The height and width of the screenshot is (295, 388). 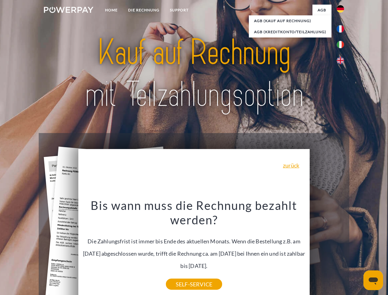 What do you see at coordinates (144, 10) in the screenshot?
I see `a: DIE RECHNUNG` at bounding box center [144, 10].